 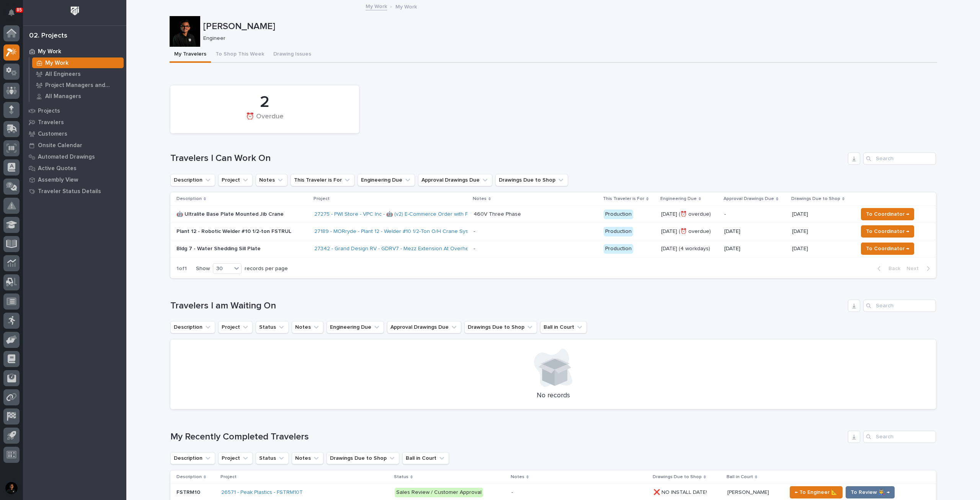 I want to click on span: Back, so click(x=893, y=268).